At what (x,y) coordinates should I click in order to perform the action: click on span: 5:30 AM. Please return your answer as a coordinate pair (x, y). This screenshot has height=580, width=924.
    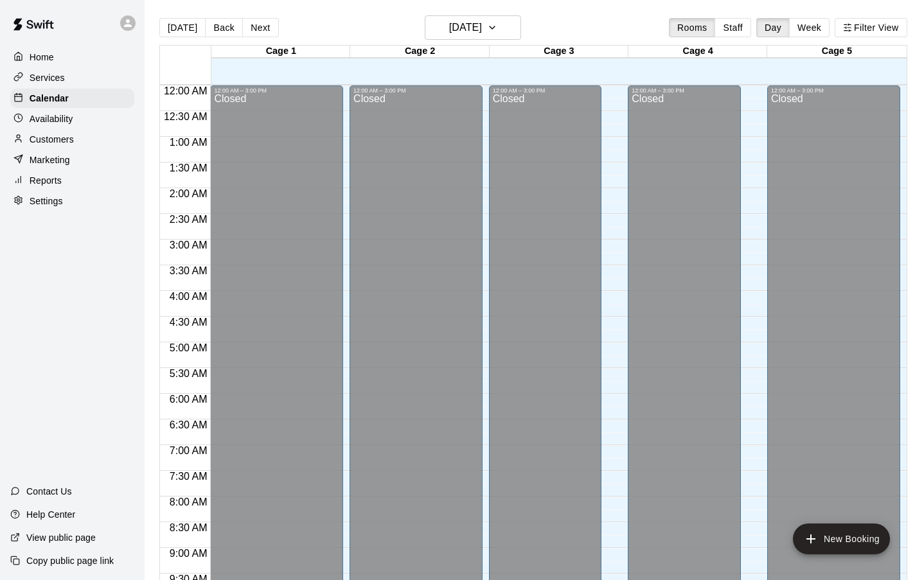
    Looking at the image, I should click on (188, 373).